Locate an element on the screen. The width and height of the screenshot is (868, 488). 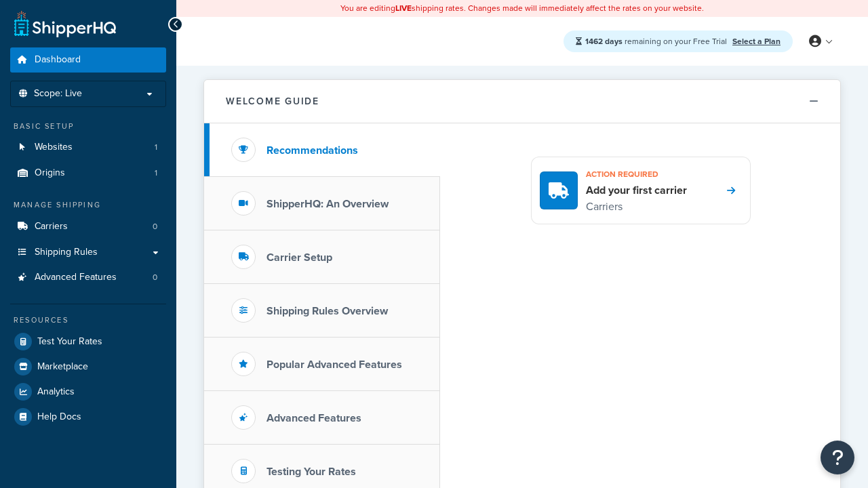
div: Resources is located at coordinates (88, 320).